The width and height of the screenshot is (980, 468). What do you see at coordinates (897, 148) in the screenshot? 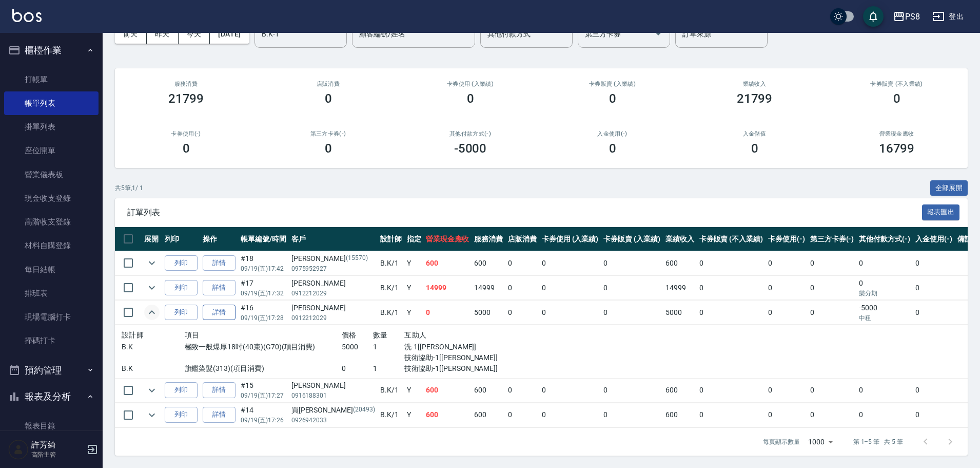
I see `h3: 16799` at bounding box center [897, 148].